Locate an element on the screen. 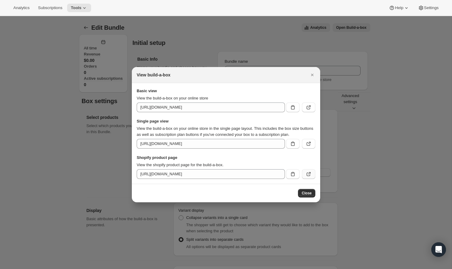 This screenshot has width=452, height=269. span: Subscriptions is located at coordinates (50, 8).